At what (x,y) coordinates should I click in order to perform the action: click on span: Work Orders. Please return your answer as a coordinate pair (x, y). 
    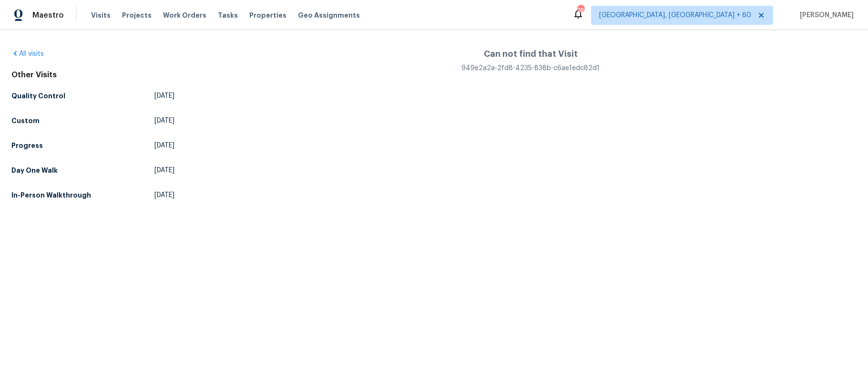
    Looking at the image, I should click on (184, 15).